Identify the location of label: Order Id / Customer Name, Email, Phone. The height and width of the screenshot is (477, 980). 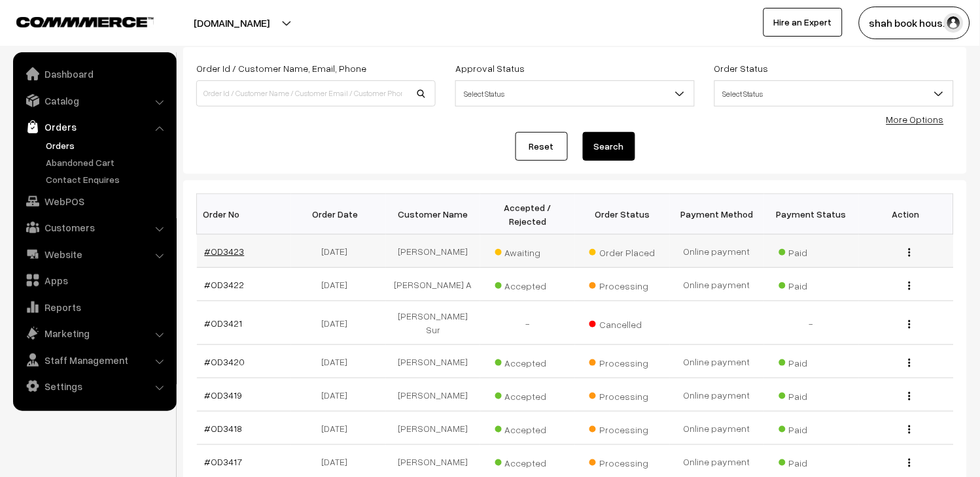
(282, 68).